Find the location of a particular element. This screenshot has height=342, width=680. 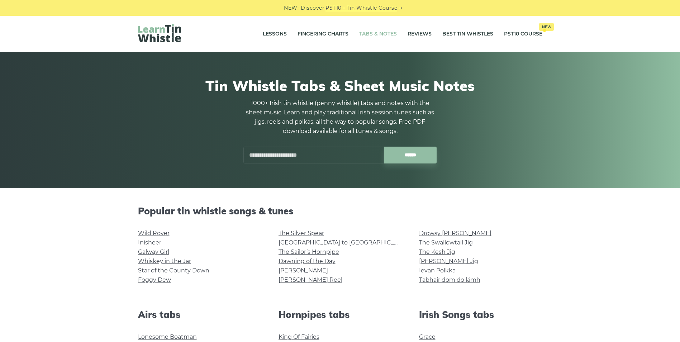

a: Grace is located at coordinates (428, 337).